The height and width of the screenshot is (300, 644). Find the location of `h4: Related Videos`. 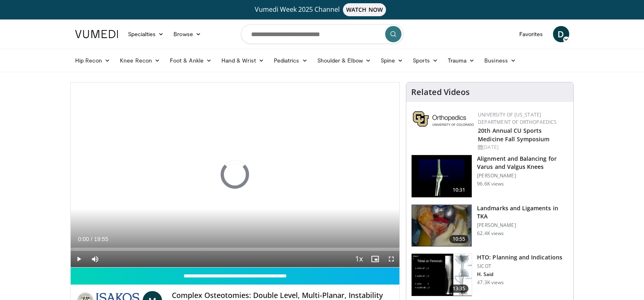

h4: Related Videos is located at coordinates (440, 92).